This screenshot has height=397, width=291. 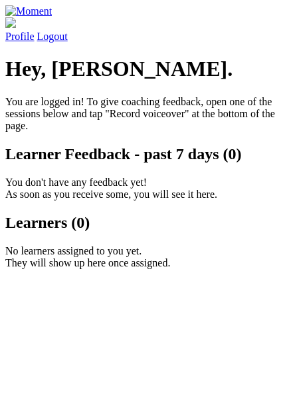 I want to click on h2: Learner Feedback - past 7 days (0), so click(x=146, y=154).